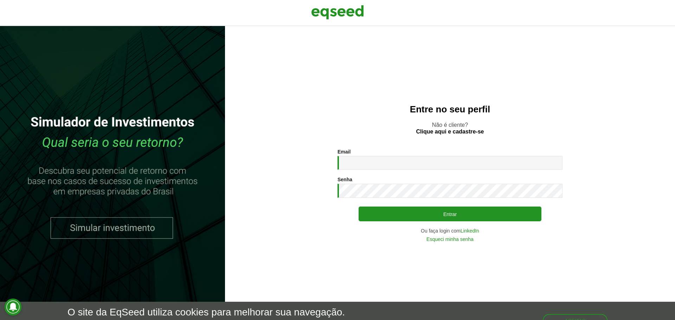 The width and height of the screenshot is (675, 320). What do you see at coordinates (450, 109) in the screenshot?
I see `h2: Entre no seu perfil` at bounding box center [450, 109].